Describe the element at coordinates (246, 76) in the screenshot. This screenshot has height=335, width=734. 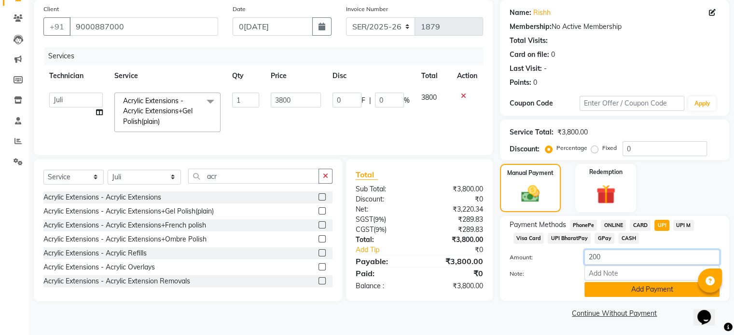
I see `th: Qty` at that location.